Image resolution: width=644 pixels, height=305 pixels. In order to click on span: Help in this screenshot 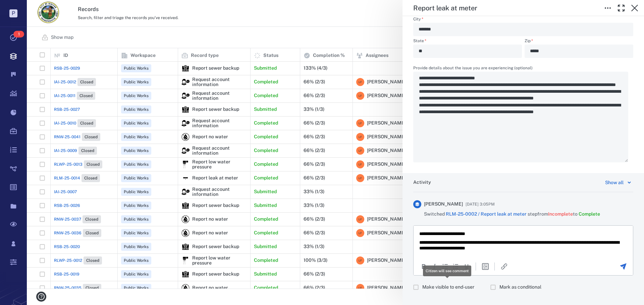, I will do `click(22, 8)`.